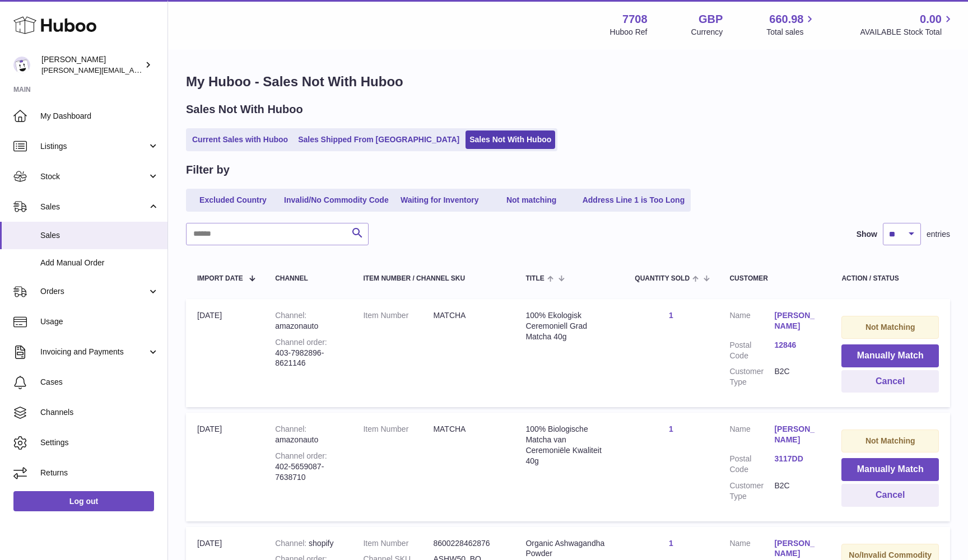  Describe the element at coordinates (94, 352) in the screenshot. I see `span: Invoicing and Payments` at that location.